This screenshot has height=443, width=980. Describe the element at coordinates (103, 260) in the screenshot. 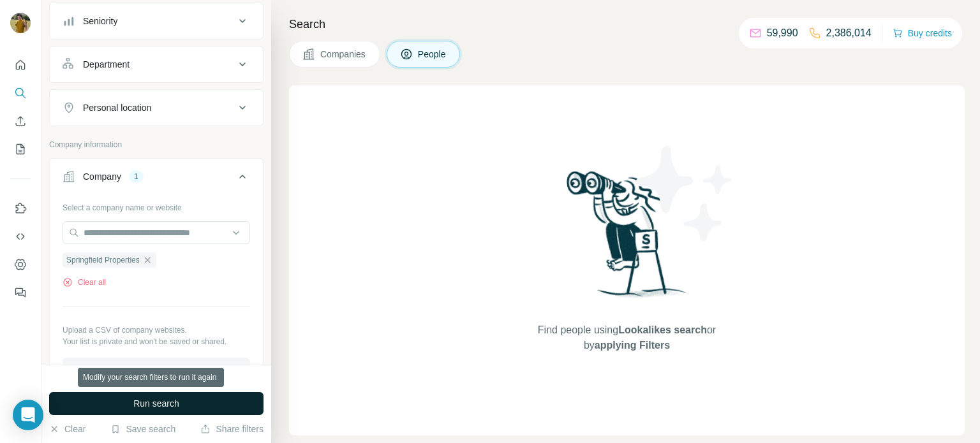

I see `span: Springfield Properties` at that location.